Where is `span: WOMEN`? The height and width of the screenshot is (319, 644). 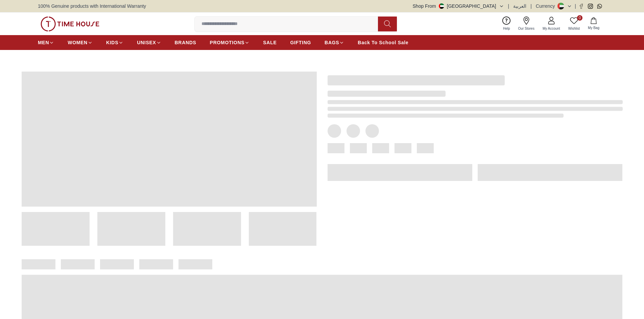 span: WOMEN is located at coordinates (77, 43).